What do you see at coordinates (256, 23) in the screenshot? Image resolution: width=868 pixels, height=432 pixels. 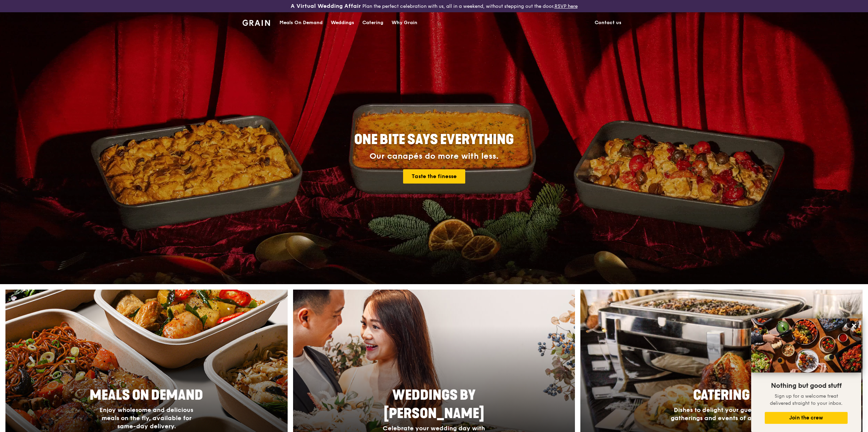 I see `img: Grain` at bounding box center [256, 23].